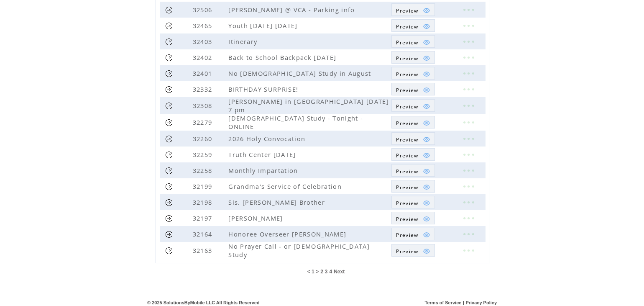 This screenshot has width=644, height=306. What do you see at coordinates (204, 57) in the screenshot?
I see `span: 32402` at bounding box center [204, 57].